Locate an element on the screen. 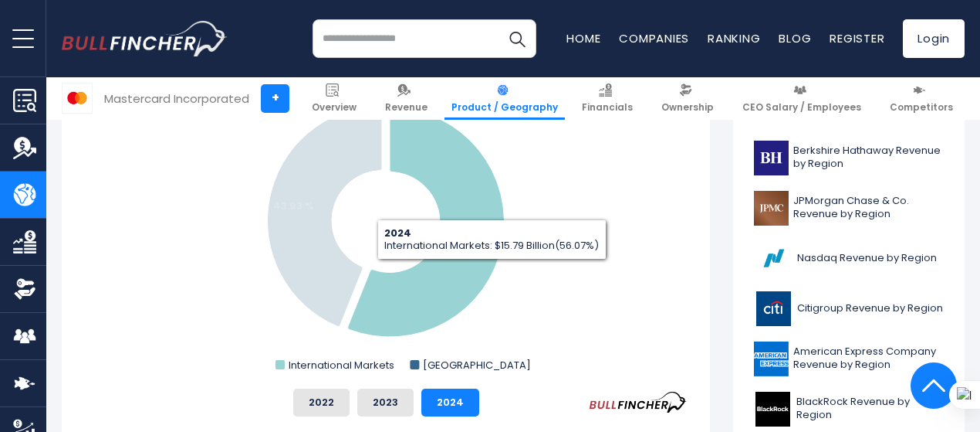 This screenshot has width=980, height=432. a: Financials is located at coordinates (608, 98).